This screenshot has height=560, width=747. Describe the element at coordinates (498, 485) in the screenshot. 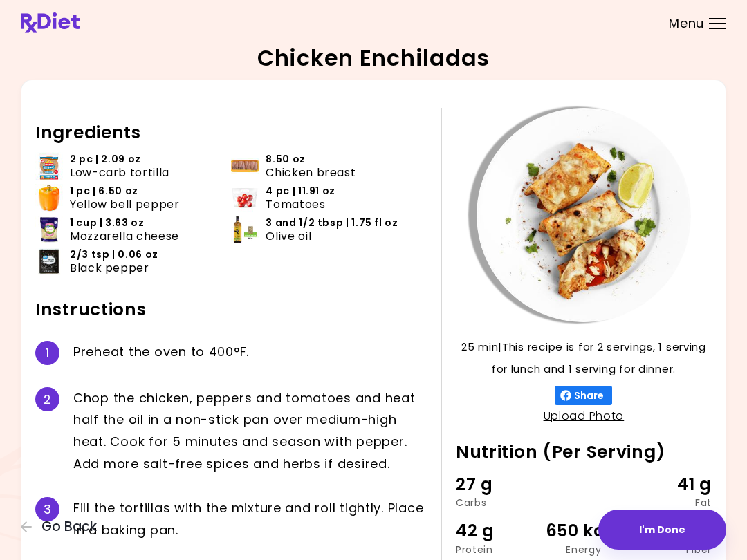

I see `div: 27 g` at that location.